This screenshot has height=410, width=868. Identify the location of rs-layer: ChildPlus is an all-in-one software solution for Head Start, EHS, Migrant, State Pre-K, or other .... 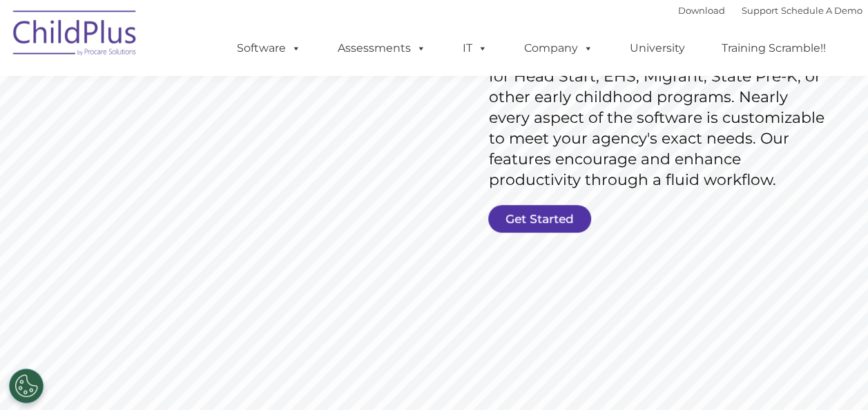
(660, 118).